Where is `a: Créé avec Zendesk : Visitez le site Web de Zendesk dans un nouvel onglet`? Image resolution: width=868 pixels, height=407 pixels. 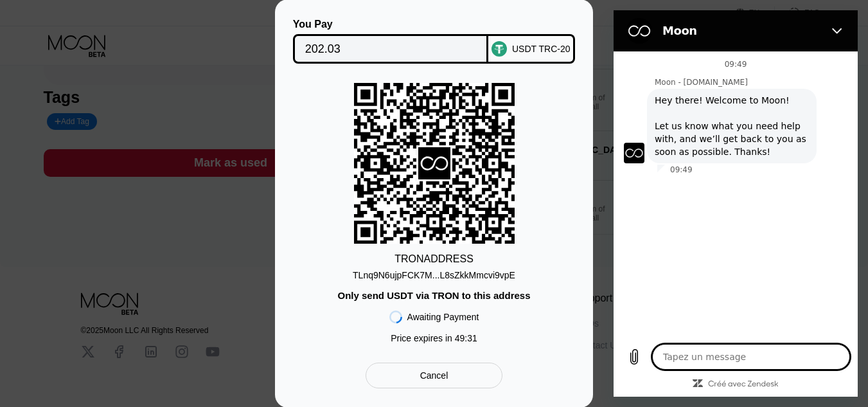 a: Créé avec Zendesk : Visitez le site Web de Zendesk dans un nouvel onglet is located at coordinates (130, 374).